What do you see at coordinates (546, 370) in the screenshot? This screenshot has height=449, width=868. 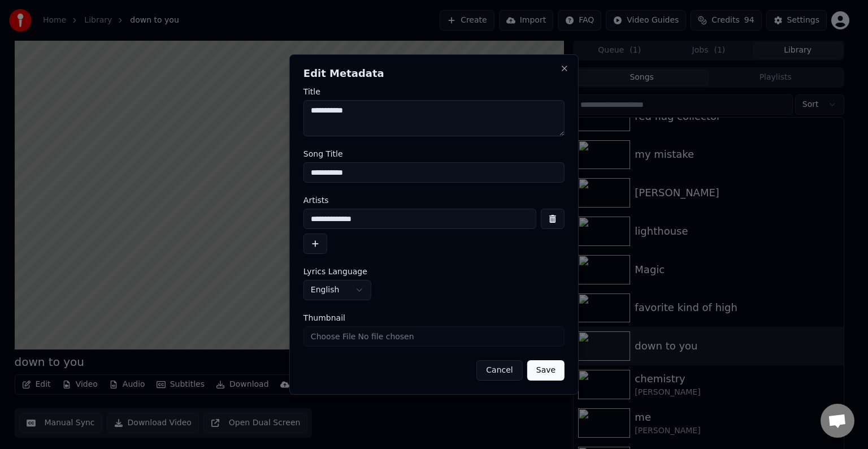 I see `button: Save` at bounding box center [546, 370].